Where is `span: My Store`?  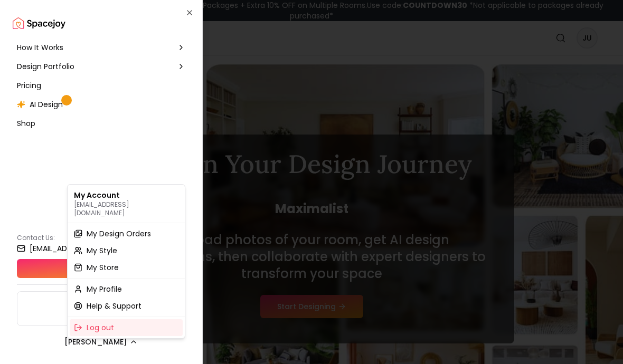 span: My Store is located at coordinates (103, 267).